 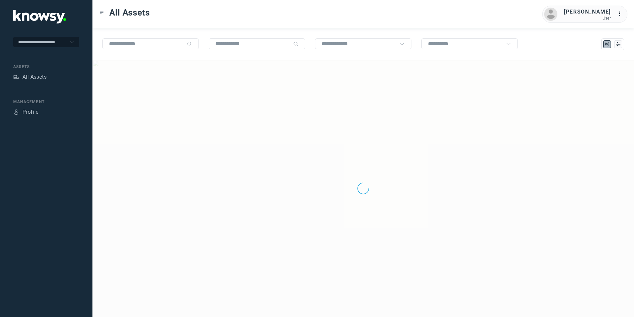 I want to click on a: AssetsAll Assets, so click(x=30, y=77).